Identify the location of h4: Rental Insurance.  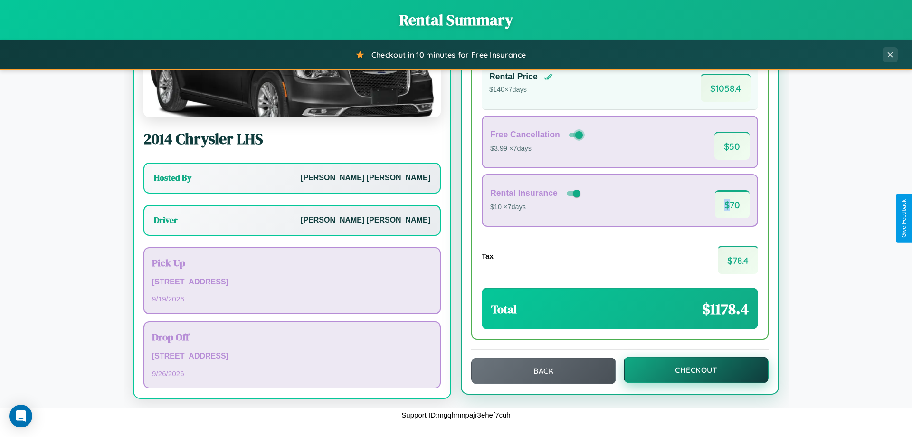
(524, 193).